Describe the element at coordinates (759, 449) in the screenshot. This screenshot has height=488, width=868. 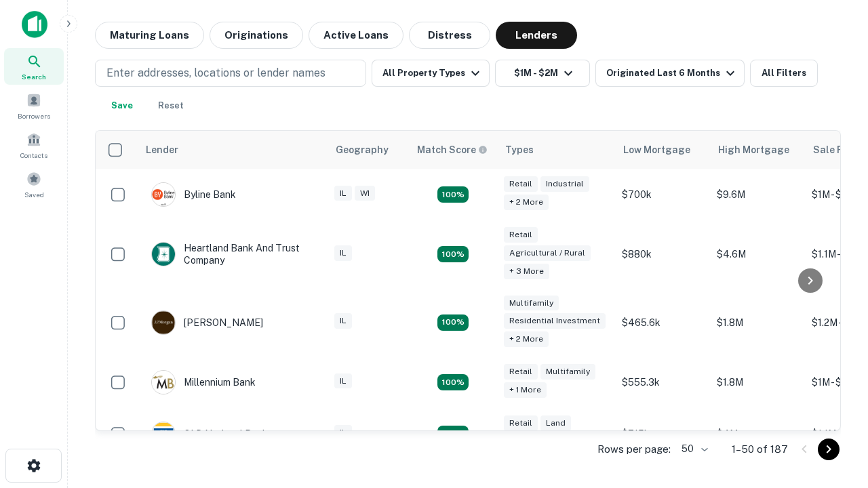
I see `p: 1–50 of 187` at that location.